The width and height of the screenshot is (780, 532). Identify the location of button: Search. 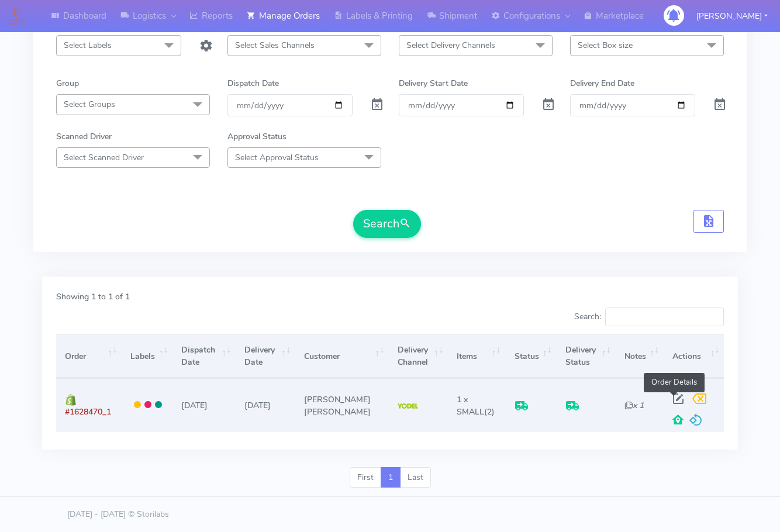
(387, 224).